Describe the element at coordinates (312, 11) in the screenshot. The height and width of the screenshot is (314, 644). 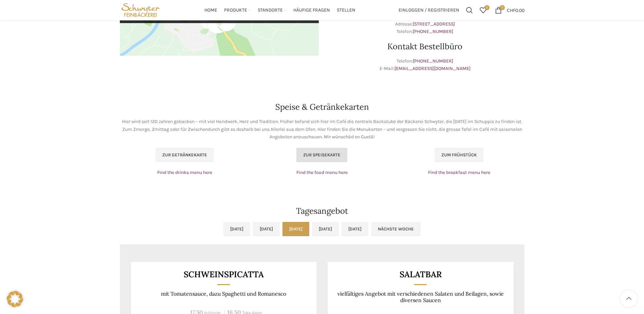
I see `span: Häufige Fragen` at that location.